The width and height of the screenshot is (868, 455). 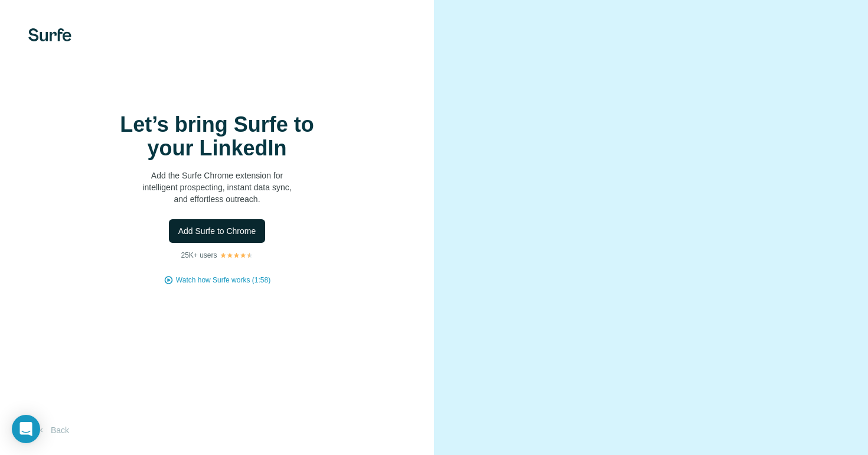 I want to click on img: Rating Stars, so click(x=236, y=255).